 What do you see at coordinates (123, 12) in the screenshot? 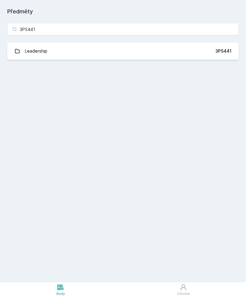
I see `h1: Předměty` at bounding box center [123, 12].